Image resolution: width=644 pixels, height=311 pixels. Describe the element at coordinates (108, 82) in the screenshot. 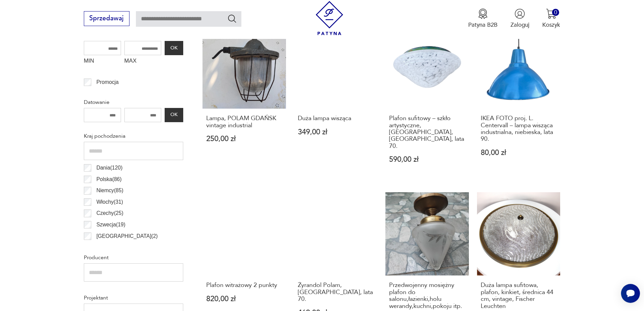

I see `p: Promocja` at that location.